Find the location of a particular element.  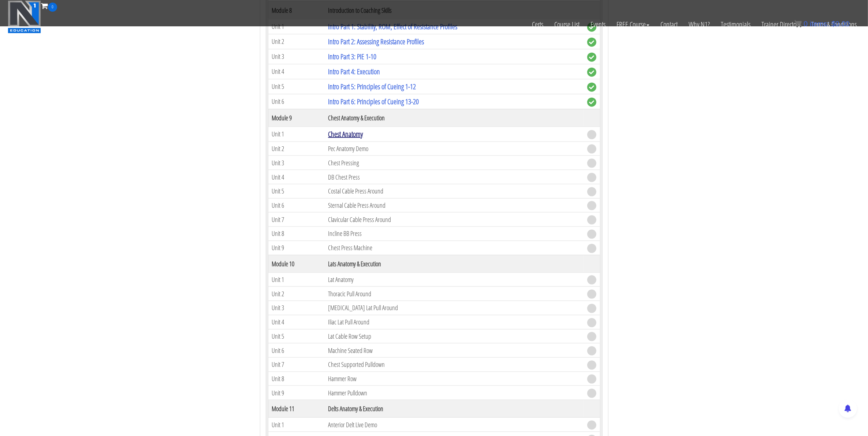

a: Intro Part 2: Assessing Resistance Profiles is located at coordinates (376, 41).